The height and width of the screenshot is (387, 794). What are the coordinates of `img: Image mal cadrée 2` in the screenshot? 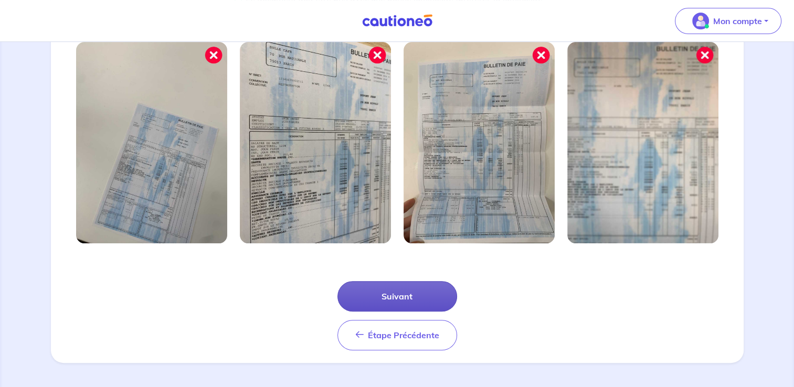 It's located at (315, 143).